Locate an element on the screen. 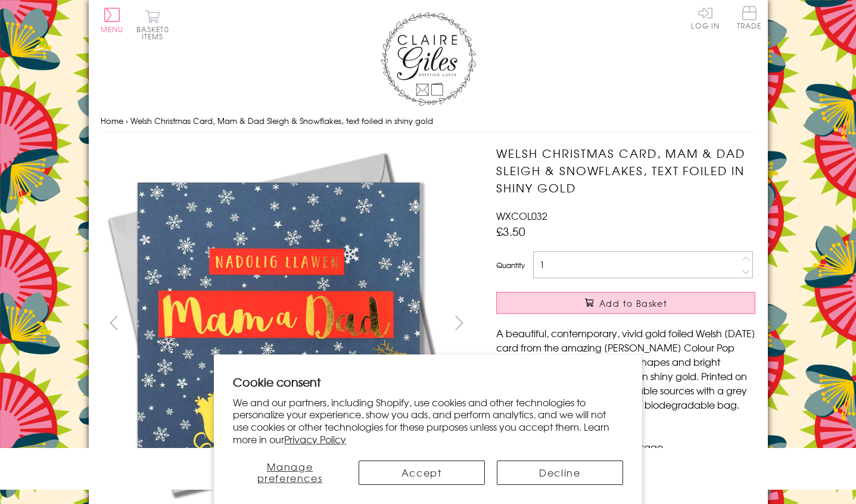 Image resolution: width=856 pixels, height=504 pixels. span: Manage preferences is located at coordinates (290, 472).